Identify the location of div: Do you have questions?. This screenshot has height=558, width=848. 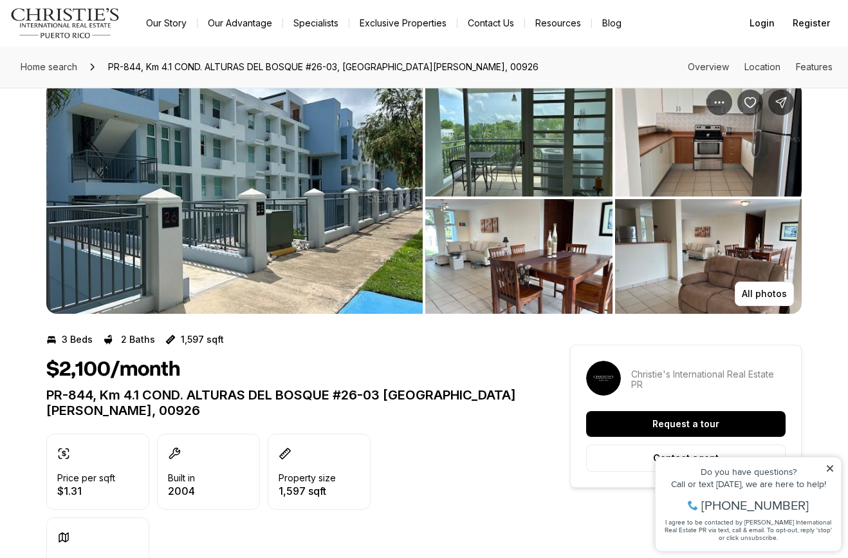
(100, 33).